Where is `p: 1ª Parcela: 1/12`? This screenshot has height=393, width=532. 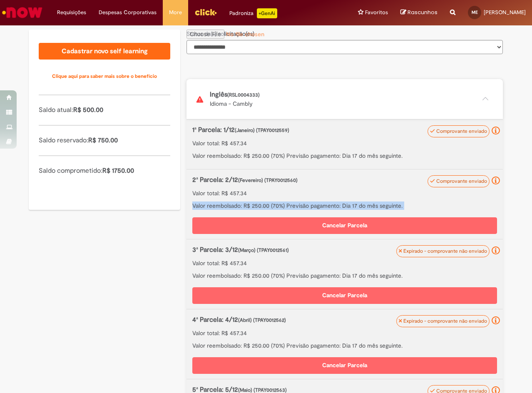 p: 1ª Parcela: 1/12 is located at coordinates (323, 130).